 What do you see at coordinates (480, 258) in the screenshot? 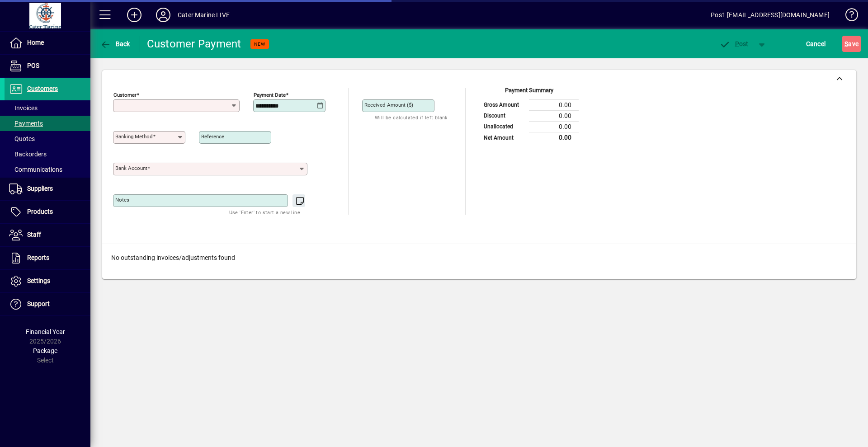
I see `div: No outstanding invoices/adjustments found` at bounding box center [480, 258].